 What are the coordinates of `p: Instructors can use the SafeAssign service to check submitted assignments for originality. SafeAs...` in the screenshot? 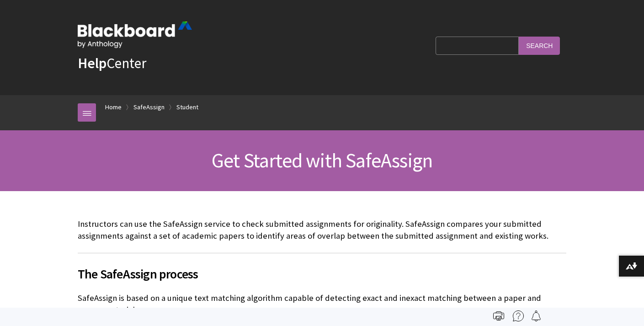 It's located at (322, 230).